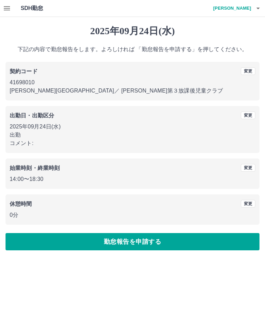 This screenshot has width=265, height=318. What do you see at coordinates (133, 127) in the screenshot?
I see `p: 2025年09月24日(水)` at bounding box center [133, 127].